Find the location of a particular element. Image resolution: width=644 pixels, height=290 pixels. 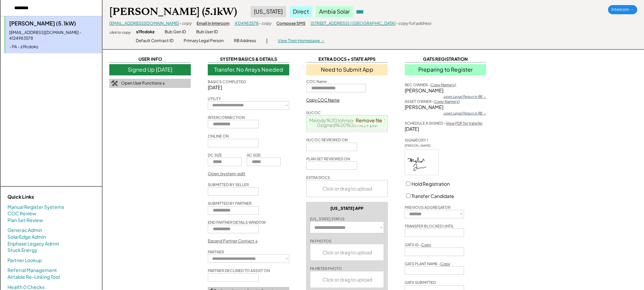

a: Manual Register Systems is located at coordinates (36, 207).